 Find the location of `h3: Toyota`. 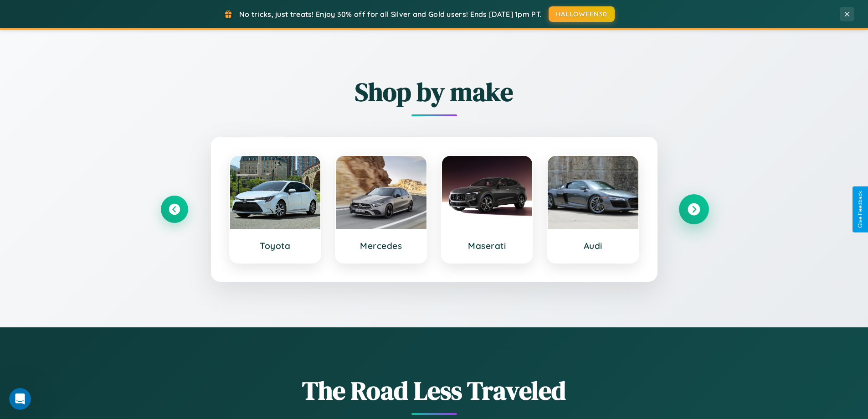

h3: Toyota is located at coordinates (275, 245).